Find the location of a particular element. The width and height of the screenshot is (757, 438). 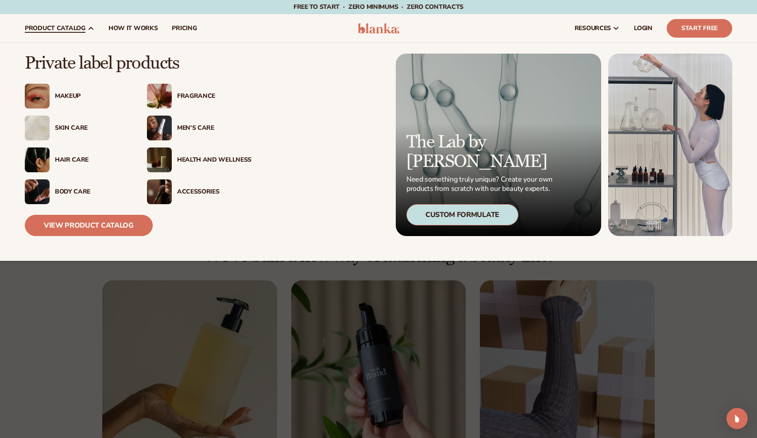

span: How It Works is located at coordinates (133, 28).